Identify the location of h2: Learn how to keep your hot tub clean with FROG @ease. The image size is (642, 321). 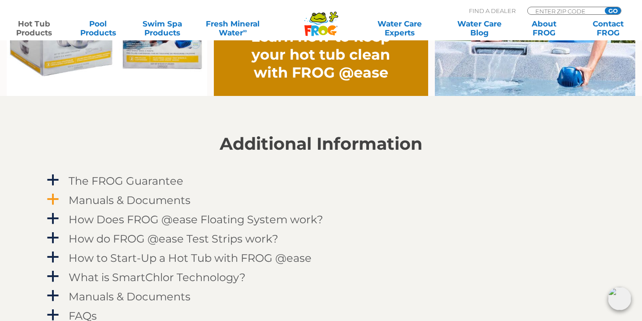
(321, 55).